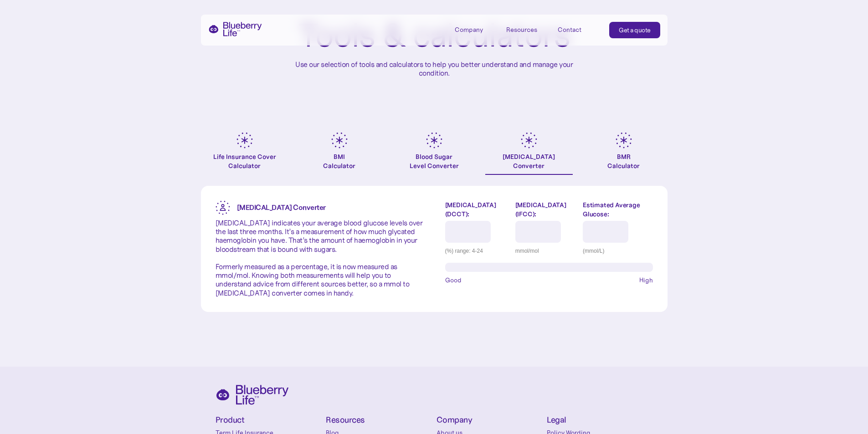 This screenshot has height=434, width=868. I want to click on a: BMRCalculator, so click(624, 153).